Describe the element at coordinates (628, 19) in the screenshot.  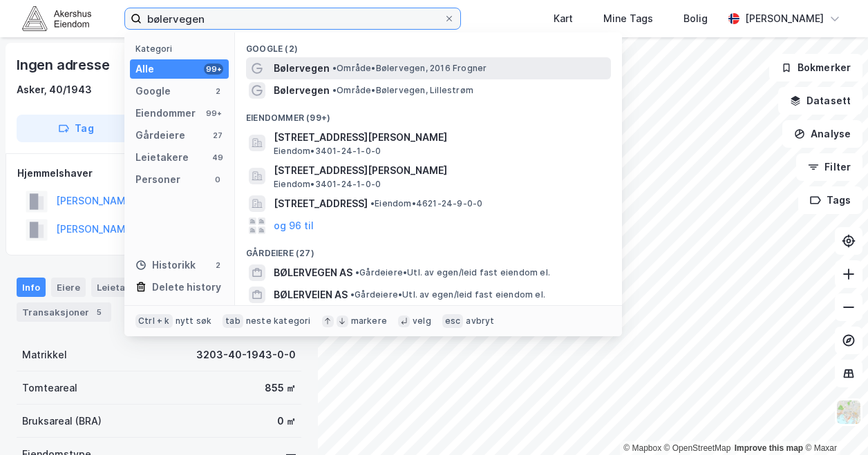
I see `div: Mine Tags` at that location.